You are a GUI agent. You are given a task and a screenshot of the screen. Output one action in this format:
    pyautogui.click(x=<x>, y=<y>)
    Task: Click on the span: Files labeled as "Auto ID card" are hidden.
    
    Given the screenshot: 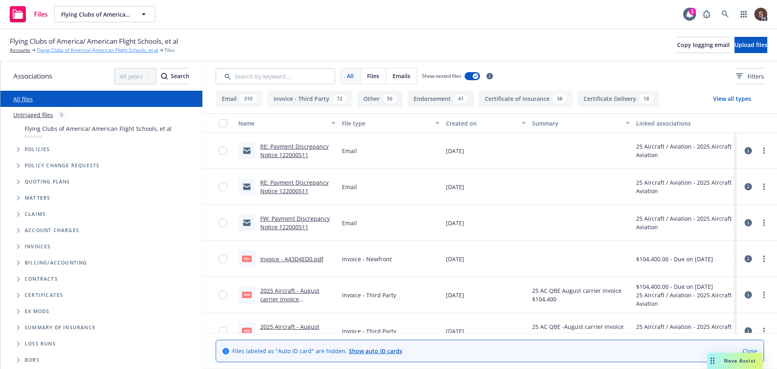 What is the action you would take?
    pyautogui.click(x=317, y=350)
    